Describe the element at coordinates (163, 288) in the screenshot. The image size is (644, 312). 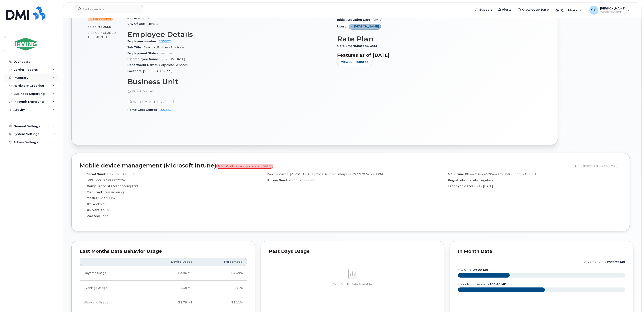
I see `tr: Weekdays from 6:00pm to 8:00am` at that location.